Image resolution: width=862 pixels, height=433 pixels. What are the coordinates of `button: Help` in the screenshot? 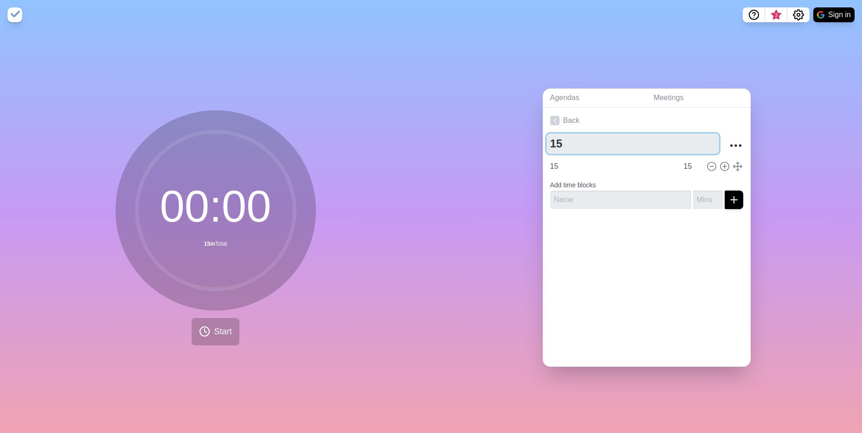 It's located at (754, 15).